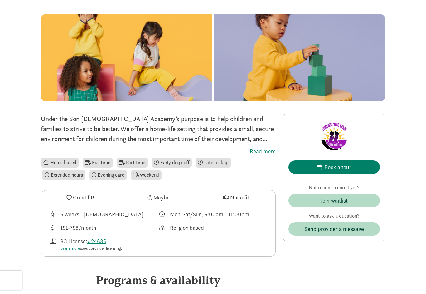  I want to click on div: License number, so click(104, 244).